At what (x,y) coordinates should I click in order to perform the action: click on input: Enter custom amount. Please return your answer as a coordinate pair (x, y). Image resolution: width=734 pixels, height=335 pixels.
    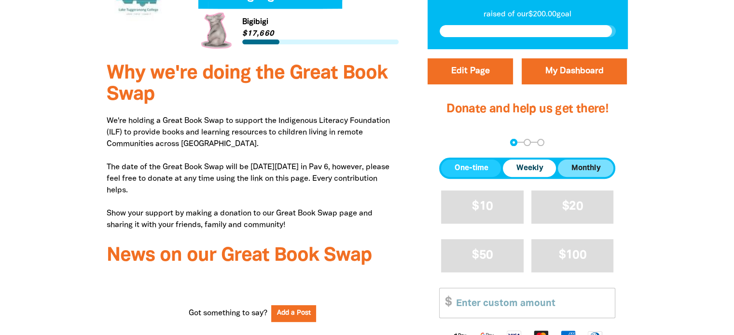
    Looking at the image, I should click on (532, 303).